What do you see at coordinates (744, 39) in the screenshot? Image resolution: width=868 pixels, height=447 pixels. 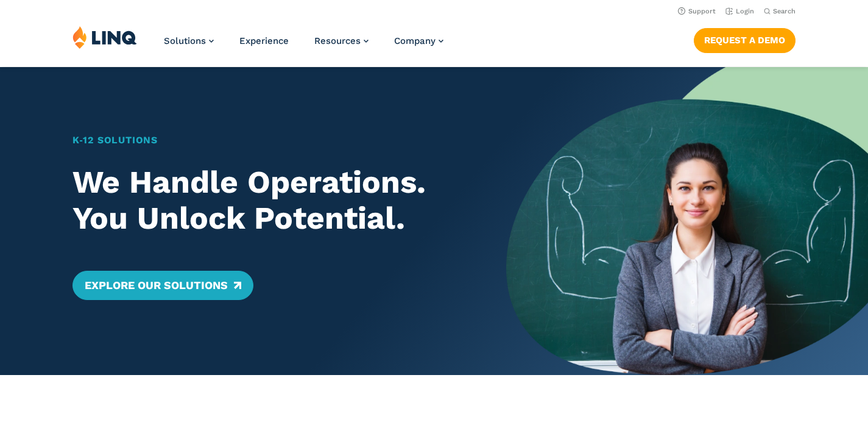 I see `nav: Button Navigation` at bounding box center [744, 39].